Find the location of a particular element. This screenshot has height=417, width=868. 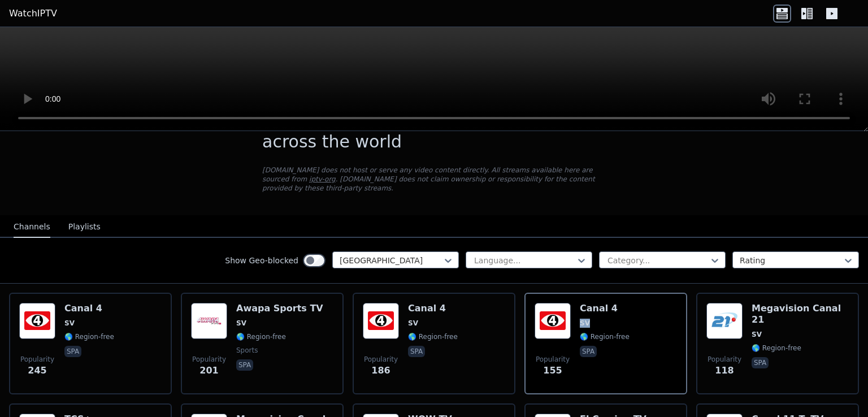

h6: Megavision Canal 21 is located at coordinates (800, 314).